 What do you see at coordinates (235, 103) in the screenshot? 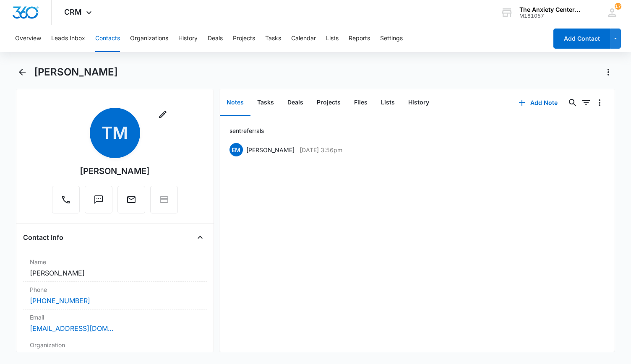
I see `button: Notes` at bounding box center [235, 103].